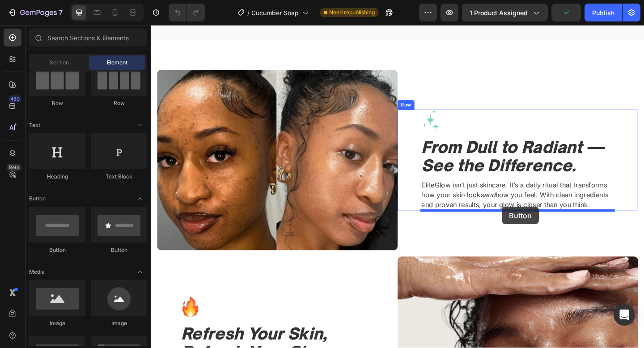 The height and width of the screenshot is (348, 644). I want to click on span: Section, so click(59, 63).